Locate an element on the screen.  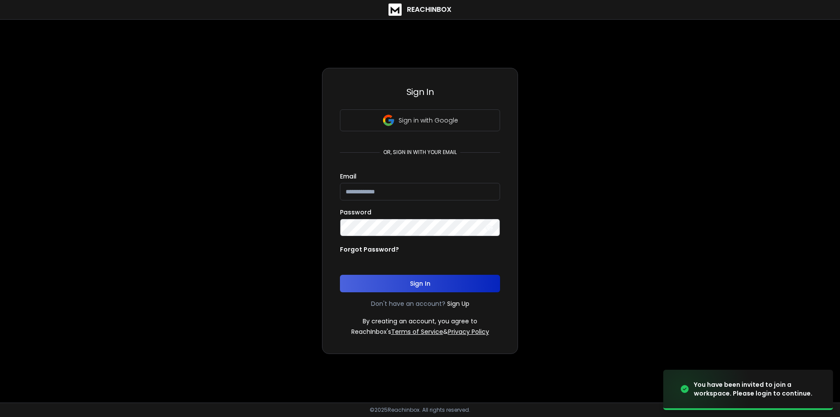
p: Forgot Password? is located at coordinates (369, 249).